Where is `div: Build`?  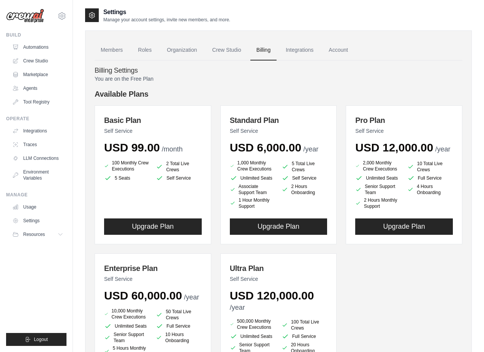 div: Build is located at coordinates (36, 35).